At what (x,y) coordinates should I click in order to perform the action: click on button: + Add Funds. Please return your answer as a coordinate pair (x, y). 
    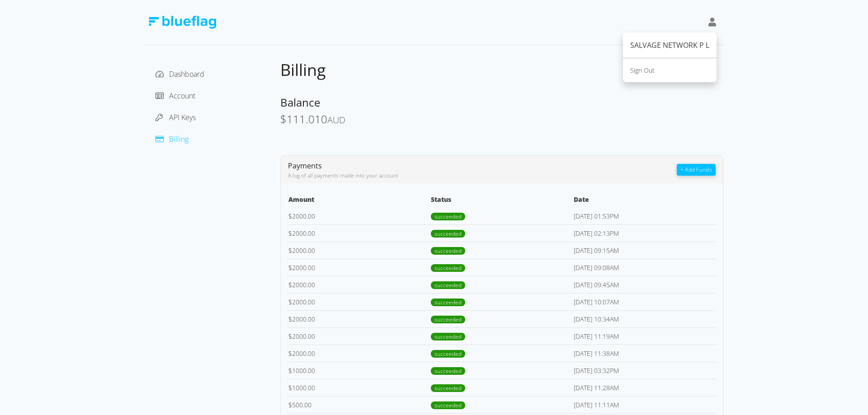
    Looking at the image, I should click on (696, 170).